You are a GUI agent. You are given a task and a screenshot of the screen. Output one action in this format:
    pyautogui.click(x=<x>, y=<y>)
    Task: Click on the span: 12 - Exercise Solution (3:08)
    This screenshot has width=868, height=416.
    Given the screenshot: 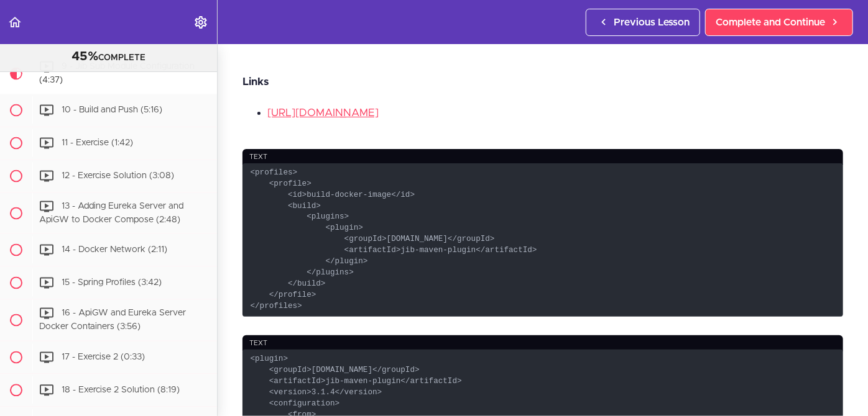 What is the action you would take?
    pyautogui.click(x=118, y=176)
    